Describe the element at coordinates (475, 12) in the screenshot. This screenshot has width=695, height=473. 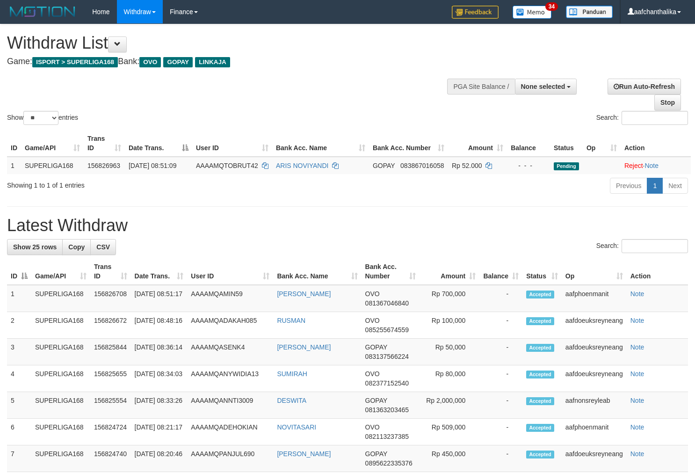
I see `img: Feedback.jpg` at that location.